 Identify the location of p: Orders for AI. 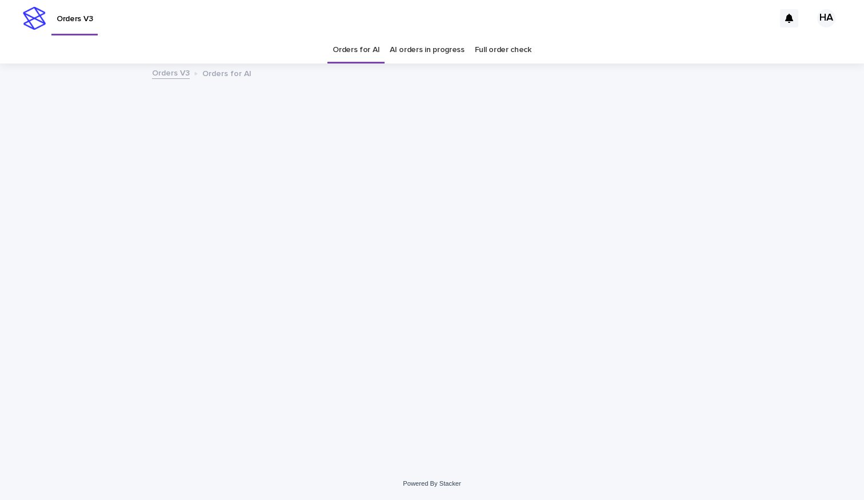
(227, 73).